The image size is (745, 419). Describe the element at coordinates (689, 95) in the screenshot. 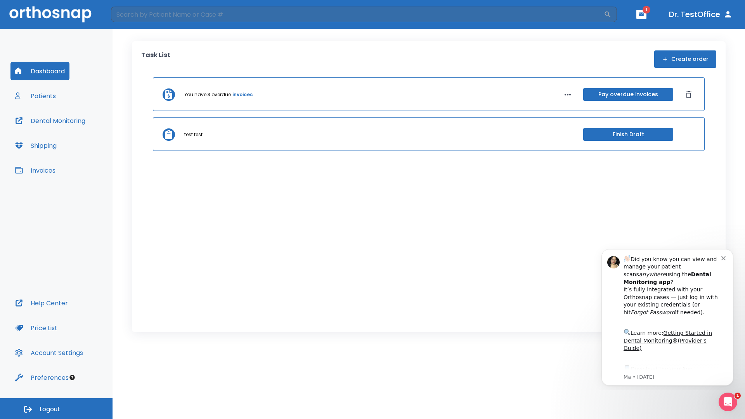

I see `button: Dismiss` at that location.